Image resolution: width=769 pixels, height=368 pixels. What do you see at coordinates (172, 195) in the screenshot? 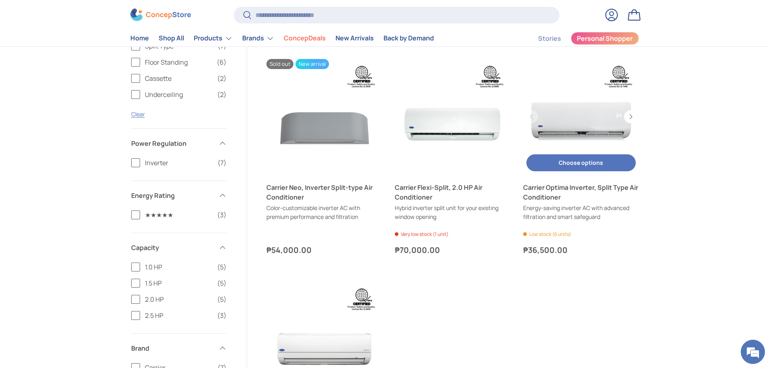
I see `span: Energy Rating` at bounding box center [172, 195].